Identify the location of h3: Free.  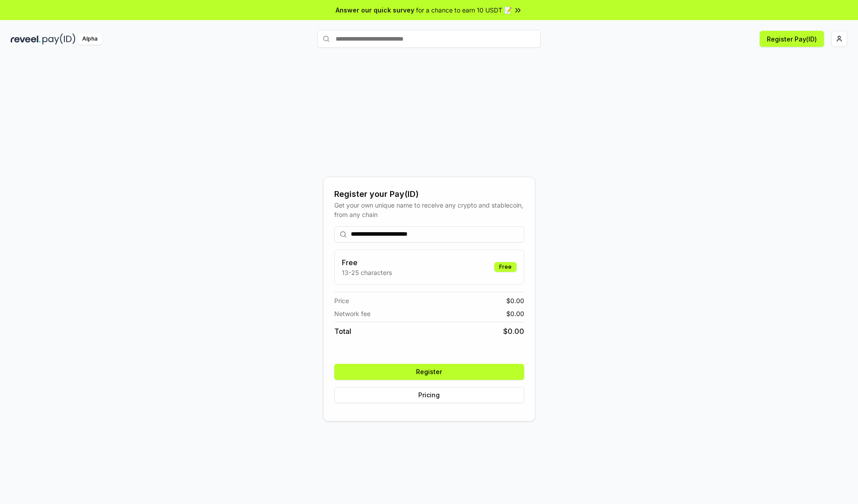
(367, 263).